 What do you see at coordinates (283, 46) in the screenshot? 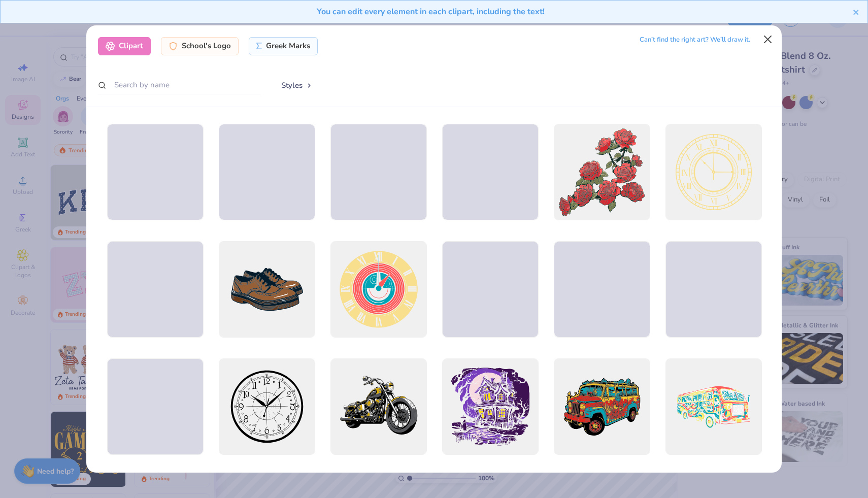
I see `div: Greek Marks` at bounding box center [283, 46].